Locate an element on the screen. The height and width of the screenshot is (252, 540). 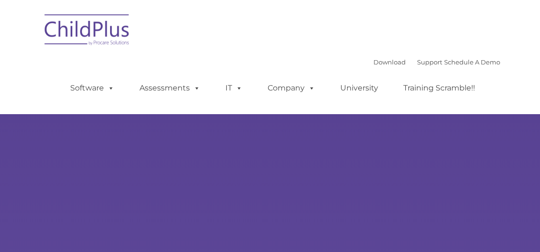
a: Assessments is located at coordinates (170, 88).